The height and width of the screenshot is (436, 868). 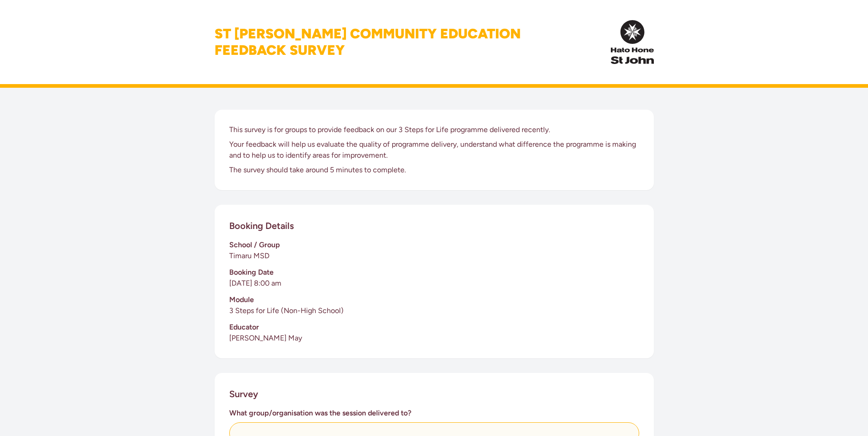 I want to click on h3: Educator, so click(x=434, y=327).